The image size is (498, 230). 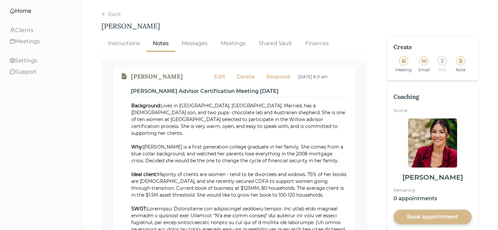 I want to click on a: calendarMeetings, so click(x=41, y=42).